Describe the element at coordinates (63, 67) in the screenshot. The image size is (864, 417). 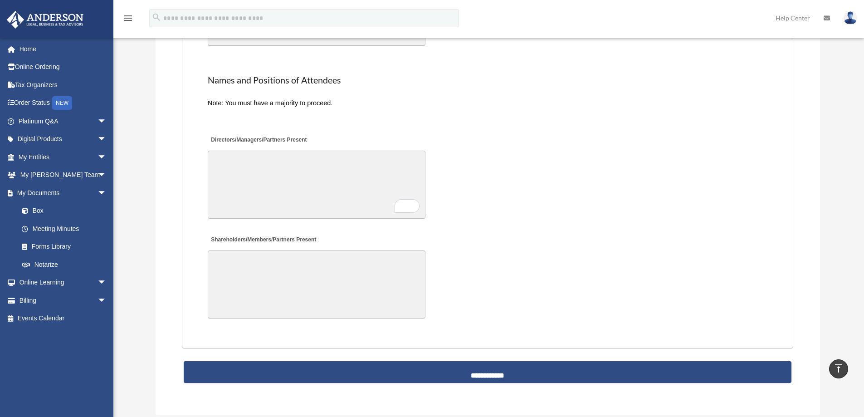
I see `a: Online Ordering` at that location.